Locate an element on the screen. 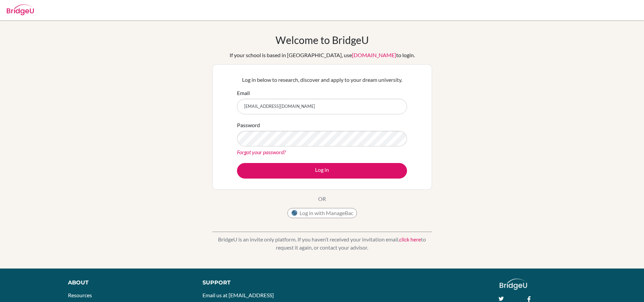 The height and width of the screenshot is (302, 644). a: Resources is located at coordinates (80, 295).